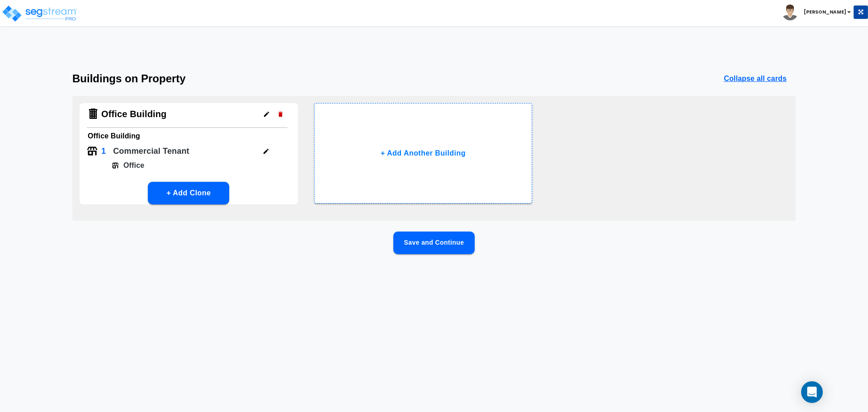  I want to click on h6: Office Building, so click(189, 136).